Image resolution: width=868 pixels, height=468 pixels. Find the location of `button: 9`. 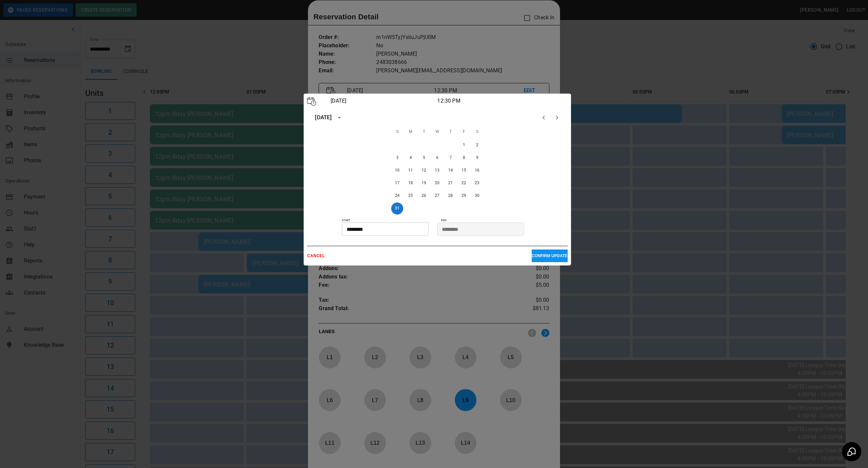

button: 9 is located at coordinates (477, 158).